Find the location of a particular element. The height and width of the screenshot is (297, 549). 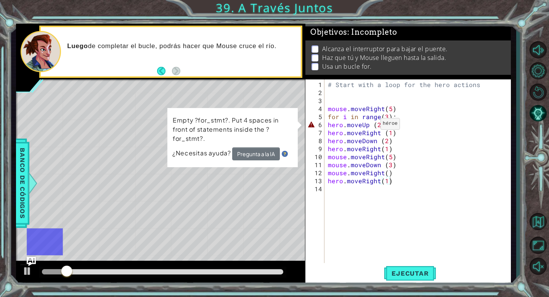

div: 2 is located at coordinates (316, 92).